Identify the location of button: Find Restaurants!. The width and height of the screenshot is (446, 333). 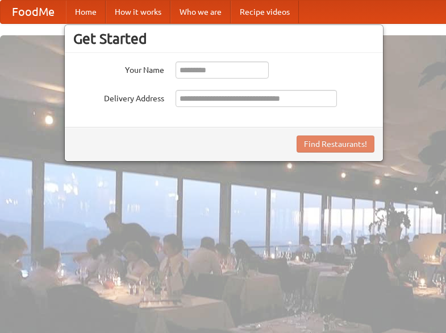
(336, 144).